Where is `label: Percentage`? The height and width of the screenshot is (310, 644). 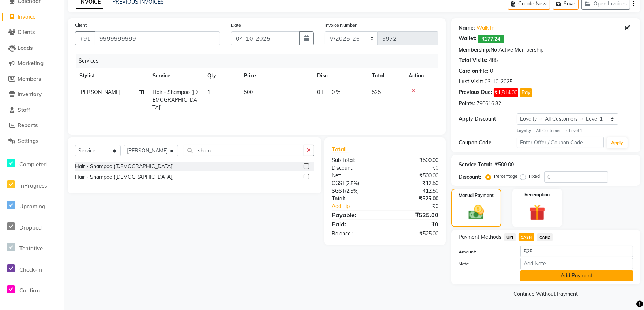 label: Percentage is located at coordinates (506, 176).